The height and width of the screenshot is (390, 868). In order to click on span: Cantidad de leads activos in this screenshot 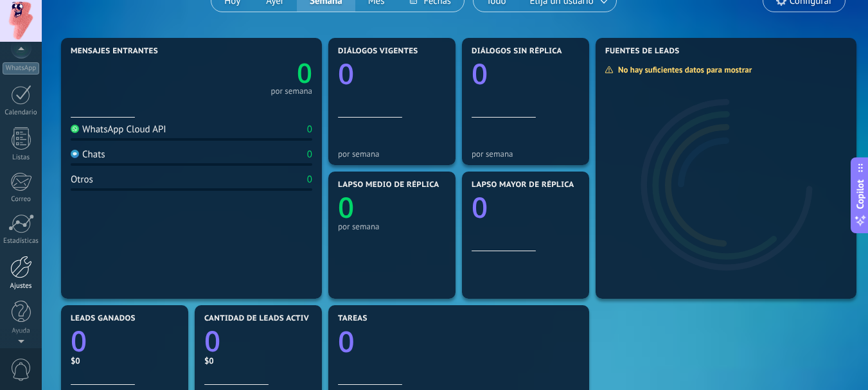, I will do `click(262, 319)`.